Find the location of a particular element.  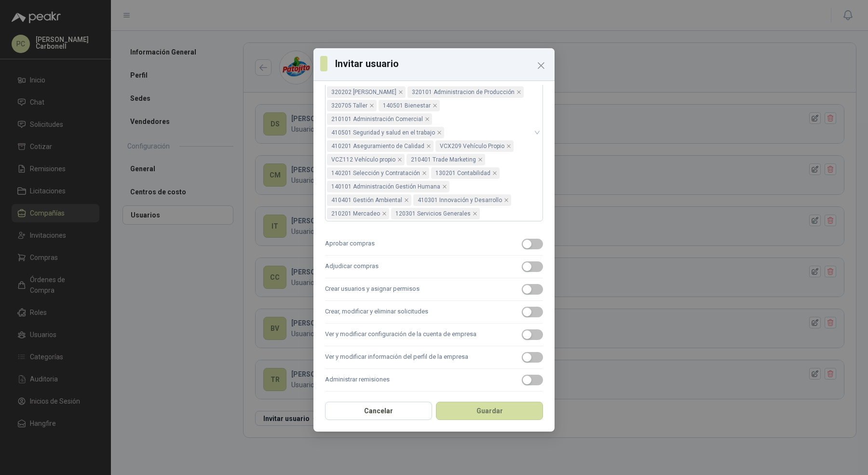

button: Adjudicar compras is located at coordinates (532, 267).